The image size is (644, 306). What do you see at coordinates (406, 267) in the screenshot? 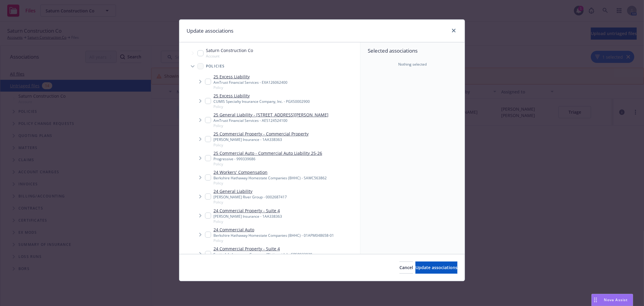
I see `button: Cancel` at bounding box center [406, 267].